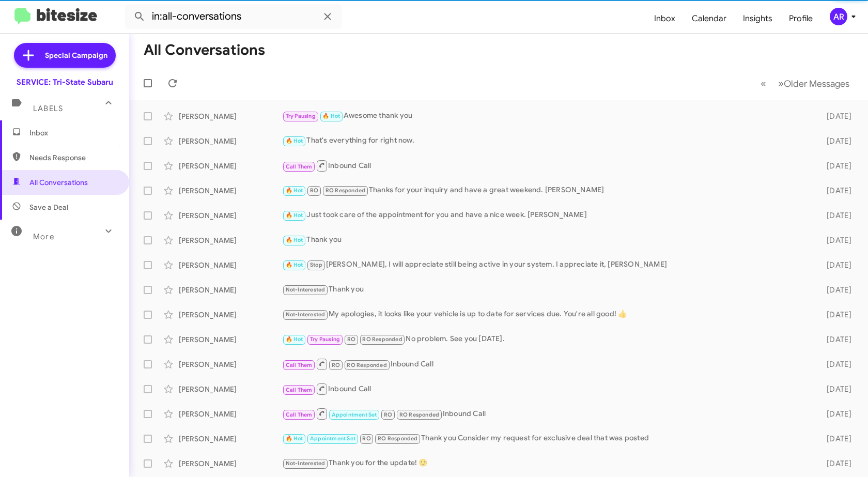 The image size is (868, 477). I want to click on div: My apologies, it looks like your vehicle is up to date for services due. You're all good! 👍, so click(547, 314).